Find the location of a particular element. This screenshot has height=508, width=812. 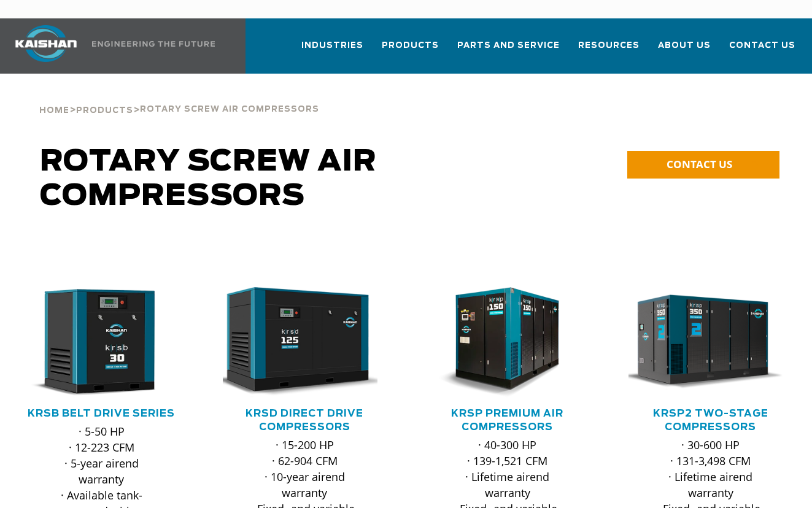

span: Contact Us is located at coordinates (762, 45).